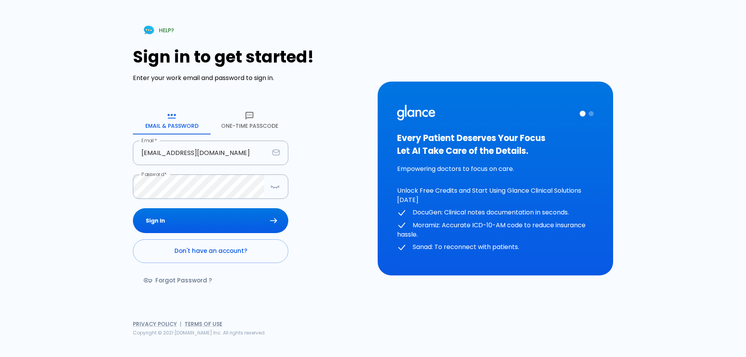 This screenshot has width=746, height=357. What do you see at coordinates (172, 120) in the screenshot?
I see `button: Email & Password` at bounding box center [172, 120].